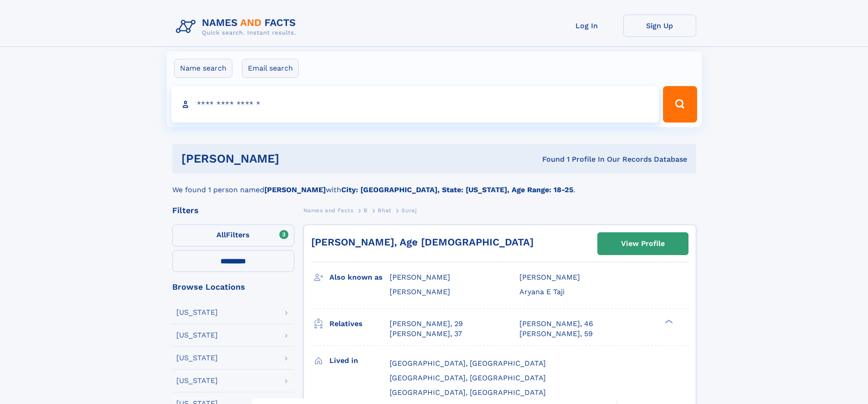 This screenshot has width=868, height=404. Describe the element at coordinates (233, 211) in the screenshot. I see `div: Filters` at that location.